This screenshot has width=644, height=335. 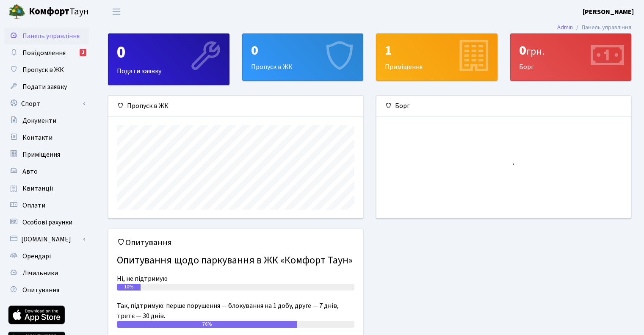 I want to click on span: Повідомлення, so click(x=44, y=53).